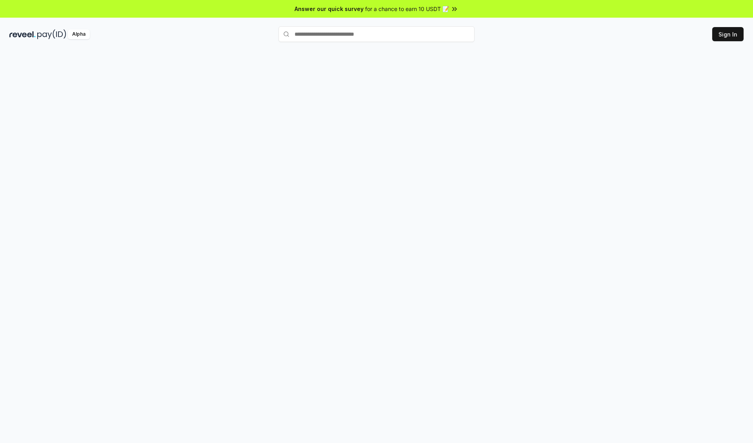 Image resolution: width=753 pixels, height=443 pixels. I want to click on span: for a chance to earn 10 USDT 📝, so click(407, 9).